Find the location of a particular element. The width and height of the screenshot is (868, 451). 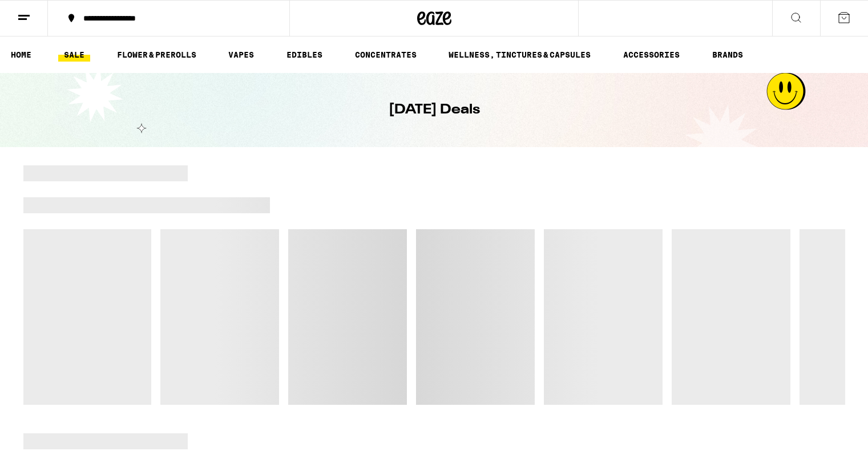

a: ACCESSORIES is located at coordinates (651, 55).